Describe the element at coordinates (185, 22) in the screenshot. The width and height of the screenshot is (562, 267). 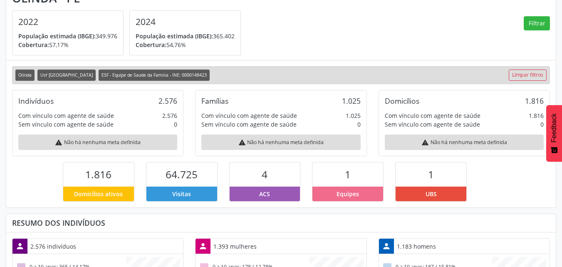
I see `h4: 2024` at that location.